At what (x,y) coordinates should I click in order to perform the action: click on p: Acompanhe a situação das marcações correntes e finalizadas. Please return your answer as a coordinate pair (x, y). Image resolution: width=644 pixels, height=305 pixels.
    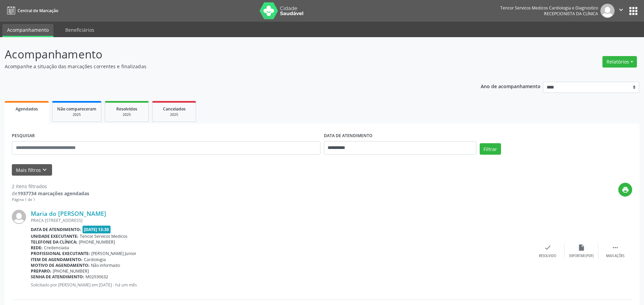
    Looking at the image, I should click on (227, 66).